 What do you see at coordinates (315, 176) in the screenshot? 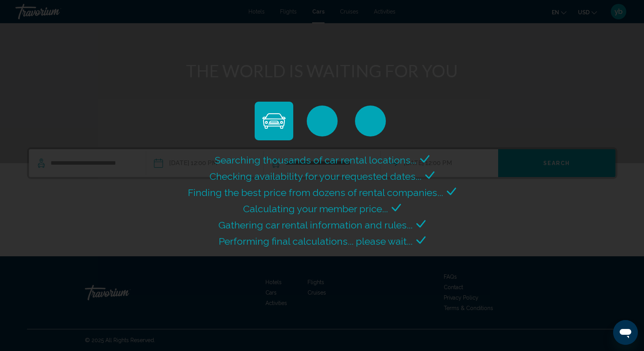
I see `span: Checking availability for your requested dates...` at bounding box center [315, 176].